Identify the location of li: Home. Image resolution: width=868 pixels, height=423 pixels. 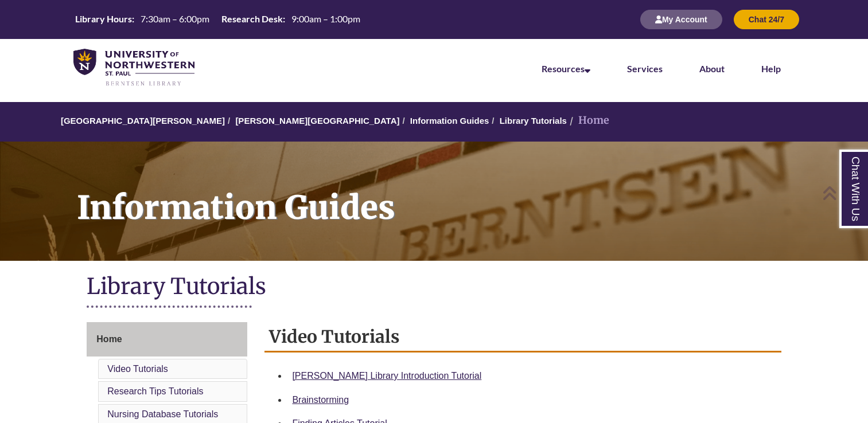
(588, 121).